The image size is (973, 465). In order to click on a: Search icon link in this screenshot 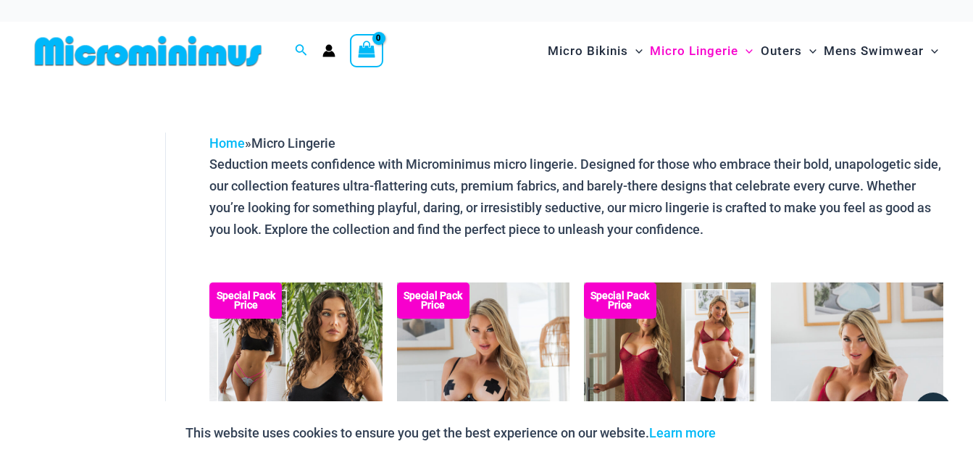, I will do `click(301, 51)`.